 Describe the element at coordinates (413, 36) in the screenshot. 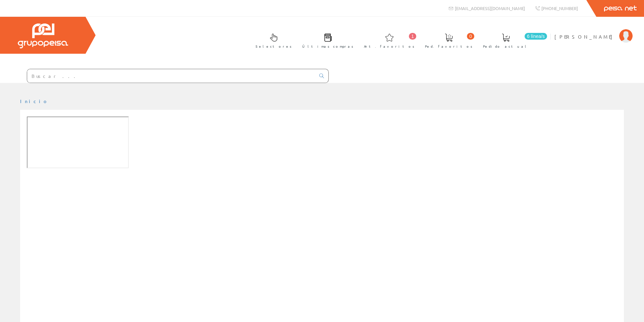

I see `span: 1` at that location.